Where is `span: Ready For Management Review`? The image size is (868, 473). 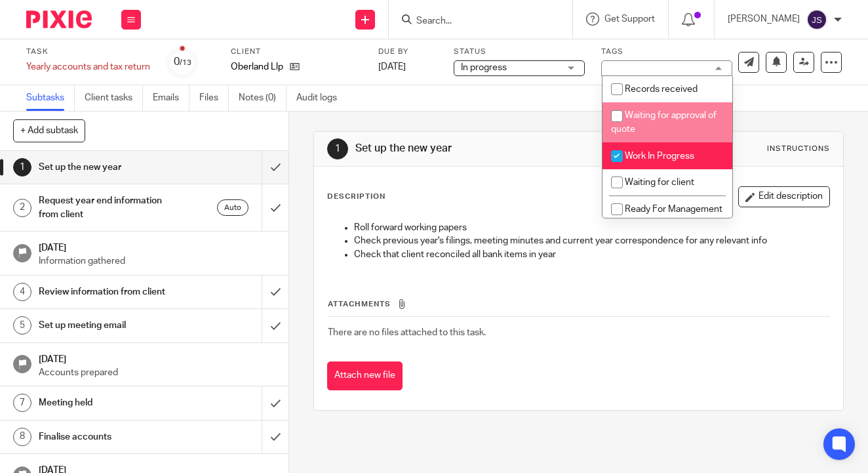 span: Ready For Management Review is located at coordinates (667, 216).